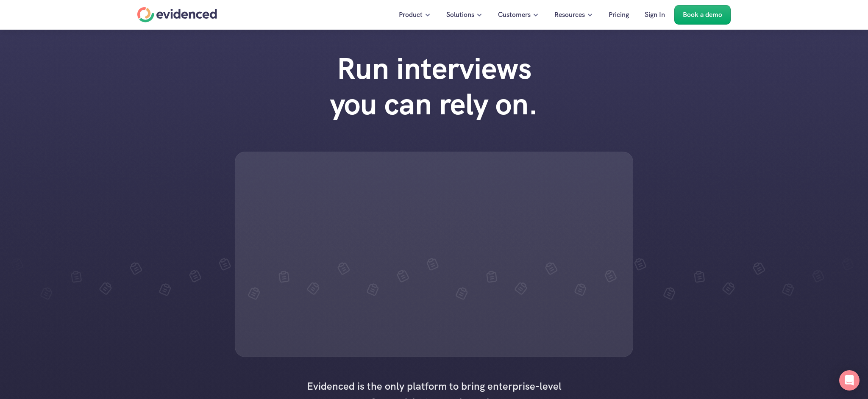 The width and height of the screenshot is (868, 399). I want to click on a: Sign In, so click(655, 15).